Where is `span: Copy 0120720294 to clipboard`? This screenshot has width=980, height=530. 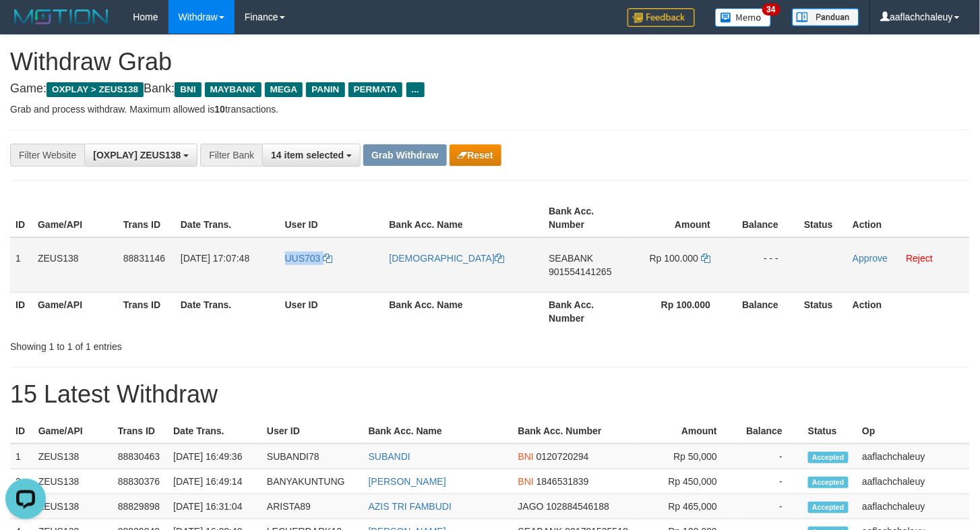
span: Copy 0120720294 to clipboard is located at coordinates (563, 456).